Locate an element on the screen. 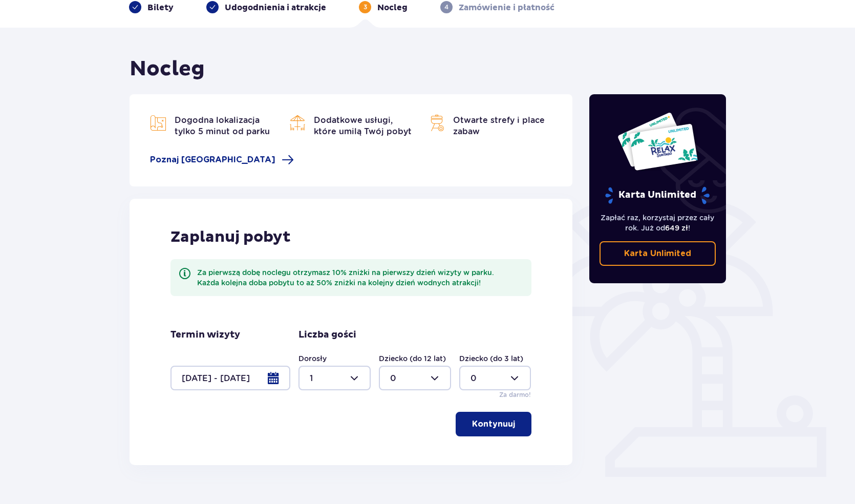 The height and width of the screenshot is (504, 855). label: Dorosły is located at coordinates (312, 358).